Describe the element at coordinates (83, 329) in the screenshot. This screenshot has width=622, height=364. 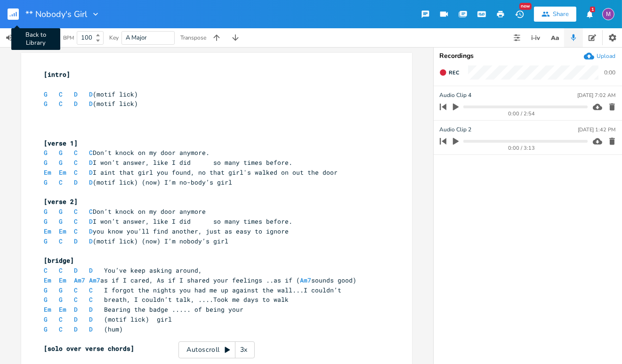
I see `span: (hum)` at that location.